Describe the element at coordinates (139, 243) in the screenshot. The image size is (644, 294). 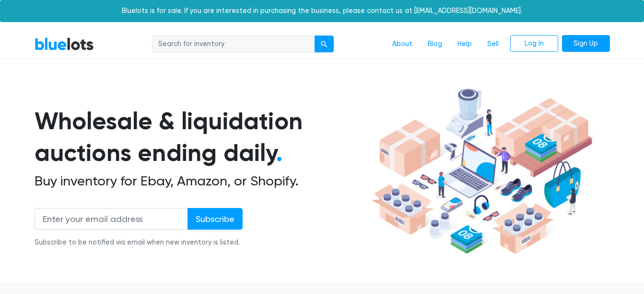
I see `div: Subscribe to be notified via email when new inventory is listed.` at that location.